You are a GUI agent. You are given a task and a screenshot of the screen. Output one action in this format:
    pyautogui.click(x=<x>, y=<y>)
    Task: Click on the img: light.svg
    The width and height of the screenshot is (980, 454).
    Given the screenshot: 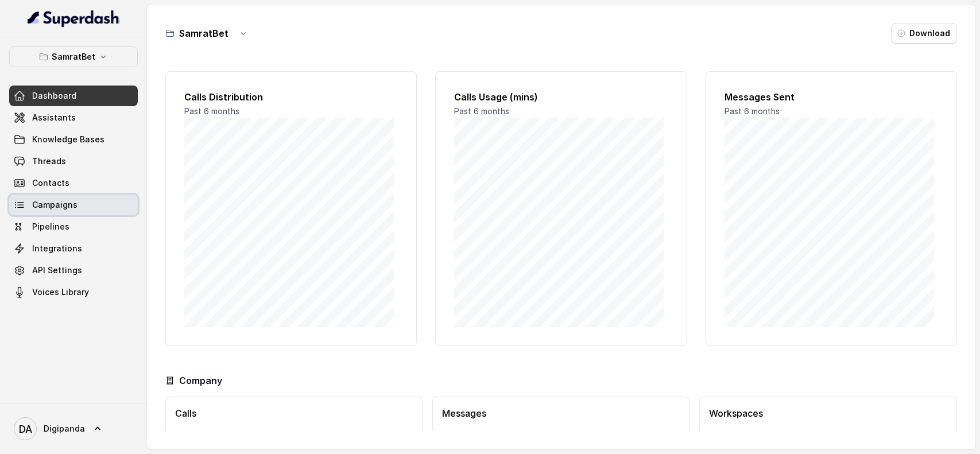 What is the action you would take?
    pyautogui.click(x=74, y=18)
    